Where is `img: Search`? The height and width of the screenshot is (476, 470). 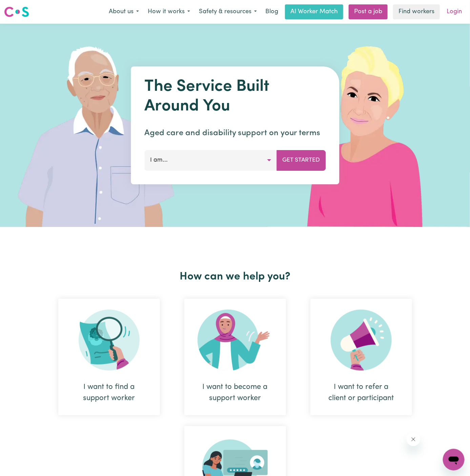
img: Search is located at coordinates (109, 340).